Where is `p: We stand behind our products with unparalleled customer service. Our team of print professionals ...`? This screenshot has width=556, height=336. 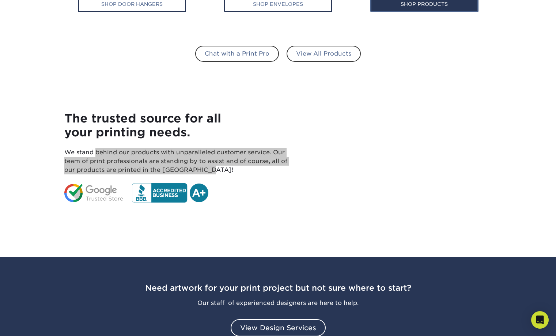
p: We stand behind our products with unparalleled customer service. Our team of print professionals ... is located at coordinates (181, 161).